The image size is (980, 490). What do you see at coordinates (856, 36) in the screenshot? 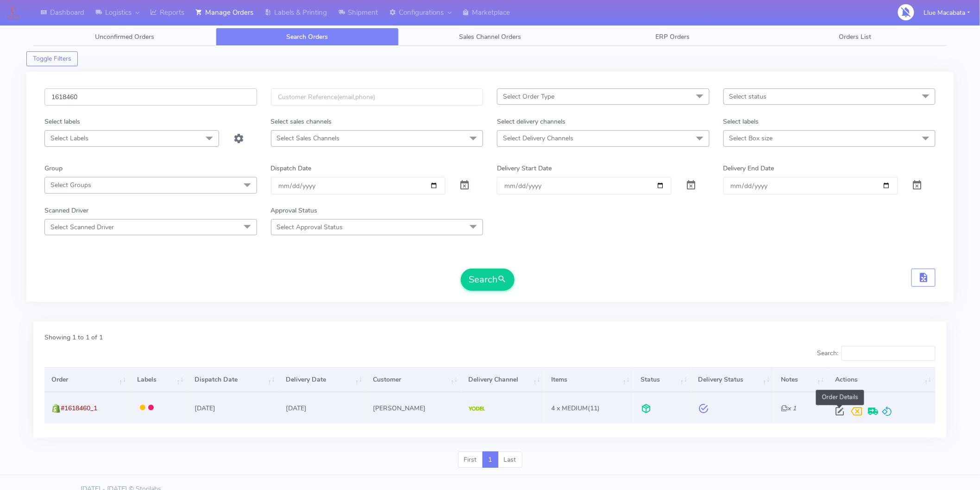
I see `span: Orders List` at bounding box center [856, 36].